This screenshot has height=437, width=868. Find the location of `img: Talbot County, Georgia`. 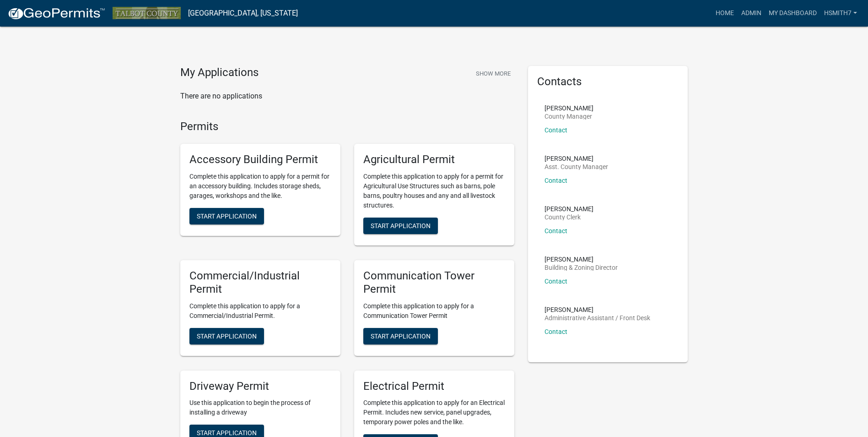

img: Talbot County, Georgia is located at coordinates (147, 12).